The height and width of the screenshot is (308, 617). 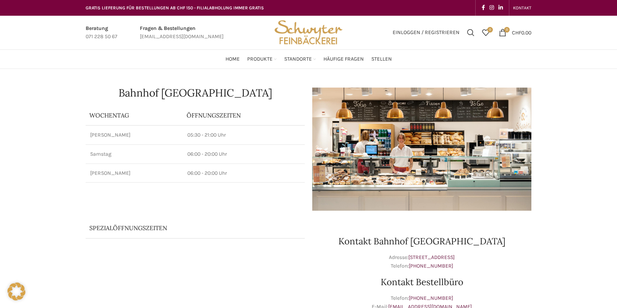 I want to click on span: Stellen, so click(x=381, y=59).